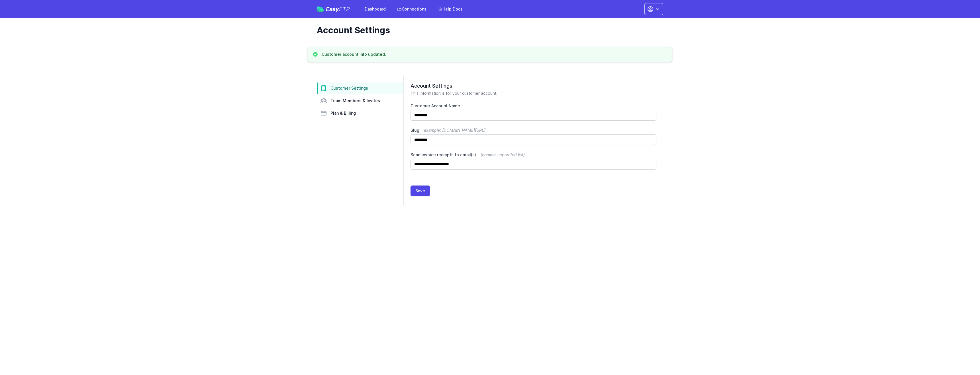  What do you see at coordinates (344, 9) in the screenshot?
I see `span: FTP` at bounding box center [344, 9].